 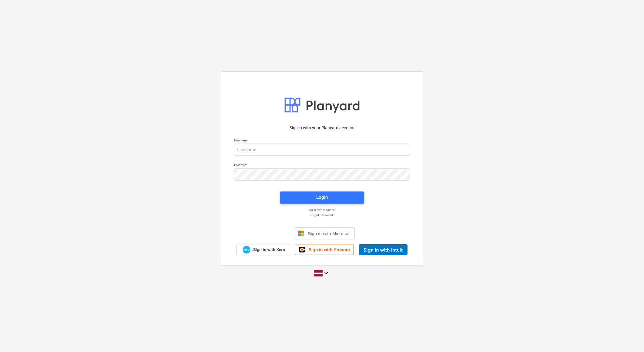 What do you see at coordinates (329, 250) in the screenshot?
I see `span: Sign in with Procore` at bounding box center [329, 250].